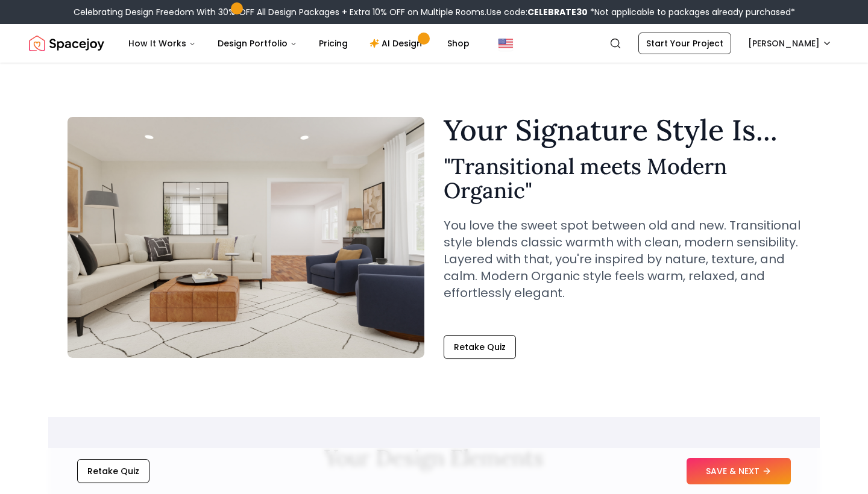 The image size is (868, 494). I want to click on a: Spacejoy, so click(66, 43).